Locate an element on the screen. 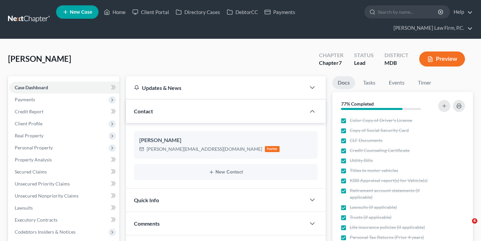  span: KBB Appraisal report(s) for Vehicle(s) is located at coordinates (389, 180).